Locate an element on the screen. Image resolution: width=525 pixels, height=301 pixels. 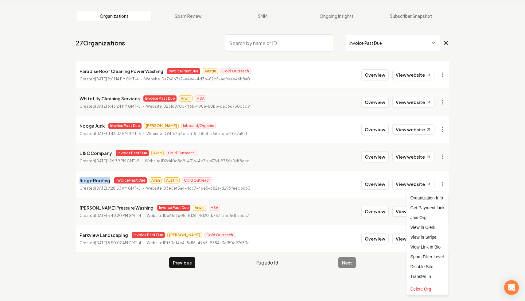
a: View in Clerk is located at coordinates (427, 227).